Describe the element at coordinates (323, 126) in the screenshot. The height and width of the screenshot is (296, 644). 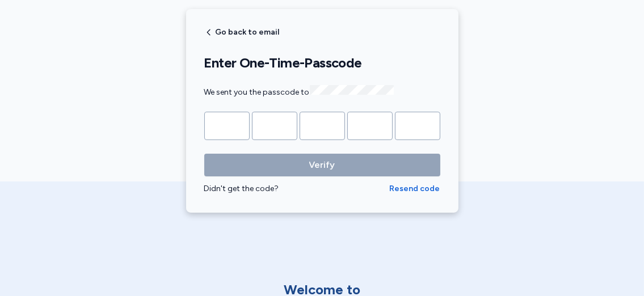
I see `input: Please enter OTP character 3` at that location.